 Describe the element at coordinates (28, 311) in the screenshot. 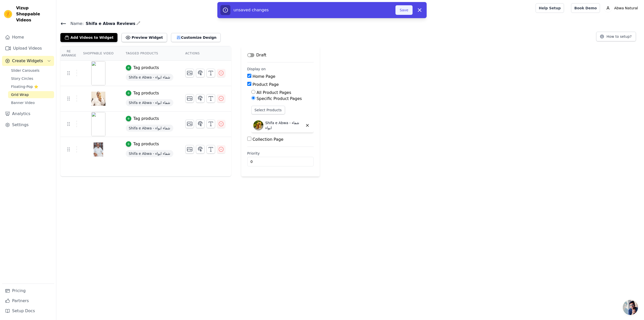

I see `a: Setup Docs` at that location.